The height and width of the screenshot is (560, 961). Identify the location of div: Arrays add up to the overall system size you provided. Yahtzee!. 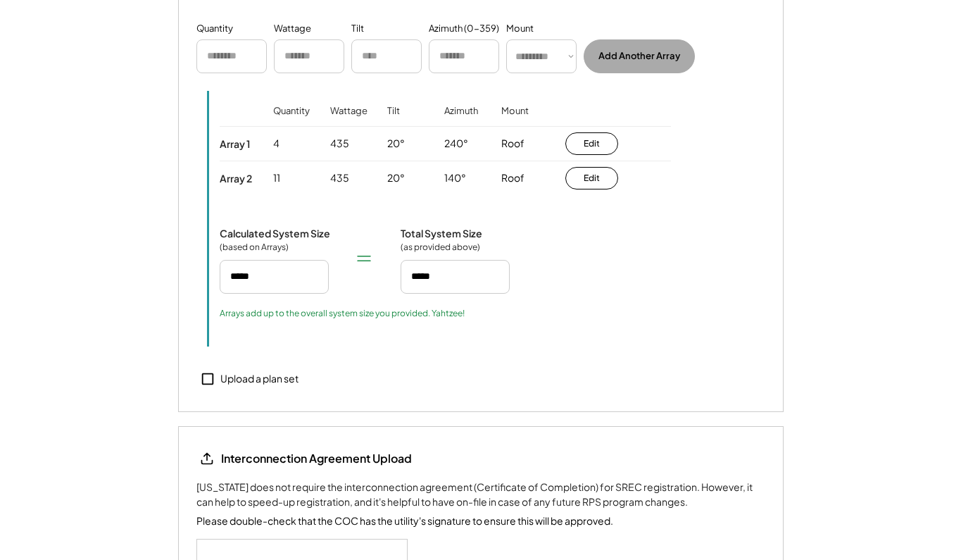
(342, 313).